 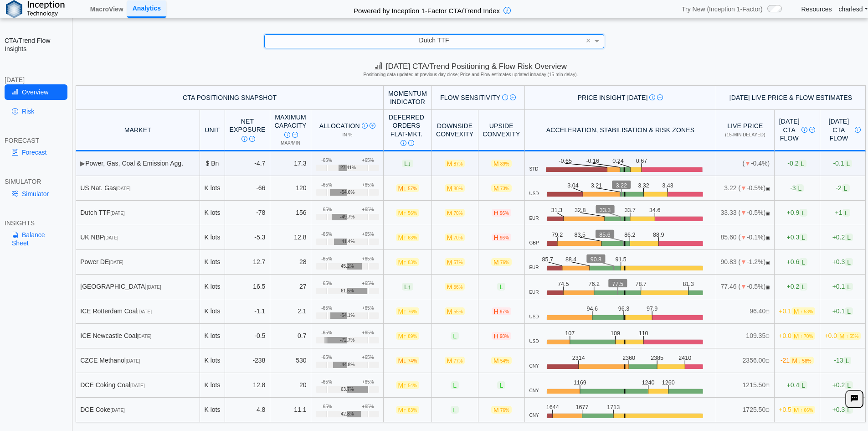 I want to click on span: Dutch TTF, so click(x=434, y=40).